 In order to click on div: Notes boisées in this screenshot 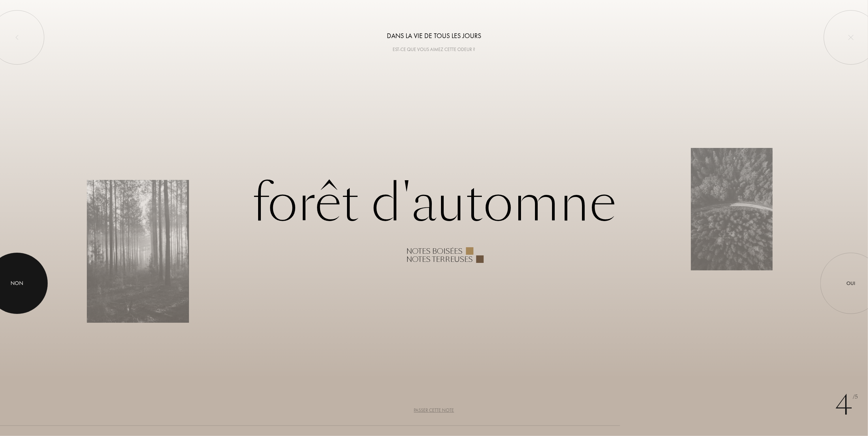, I will do `click(434, 251)`.